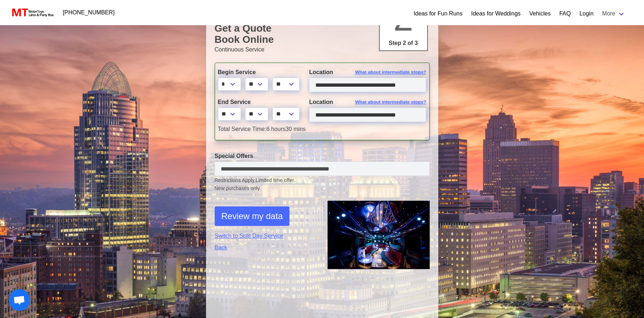  Describe the element at coordinates (322, 34) in the screenshot. I see `h1: Get a Quote Book Online` at that location.